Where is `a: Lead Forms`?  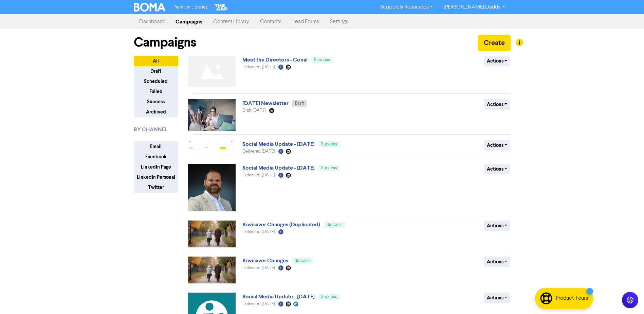 a: Lead Forms is located at coordinates (306, 22).